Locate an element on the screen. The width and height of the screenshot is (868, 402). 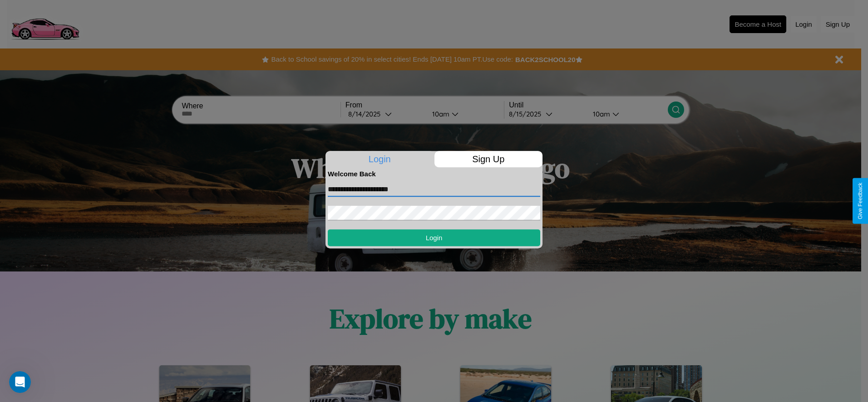
button: Login is located at coordinates (434, 238).